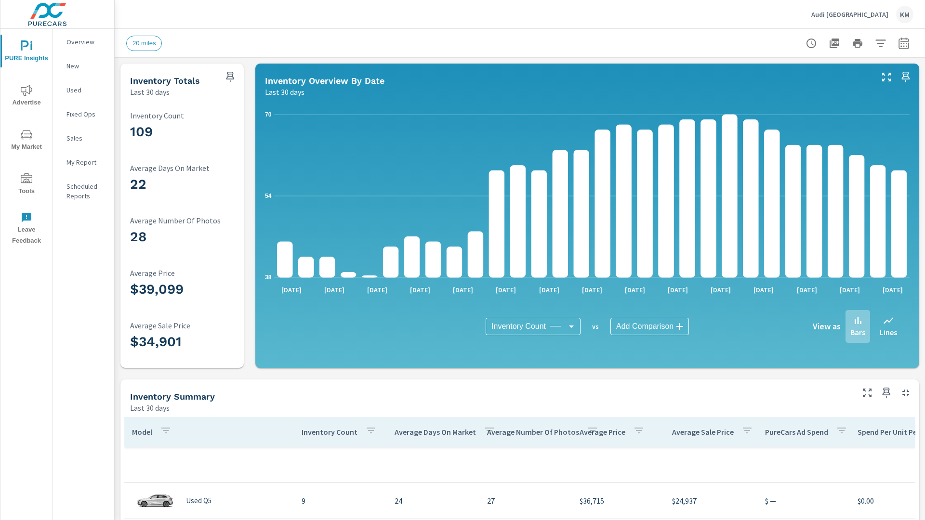 The height and width of the screenshot is (520, 925). Describe the element at coordinates (83, 114) in the screenshot. I see `div: Fixed Ops` at that location.